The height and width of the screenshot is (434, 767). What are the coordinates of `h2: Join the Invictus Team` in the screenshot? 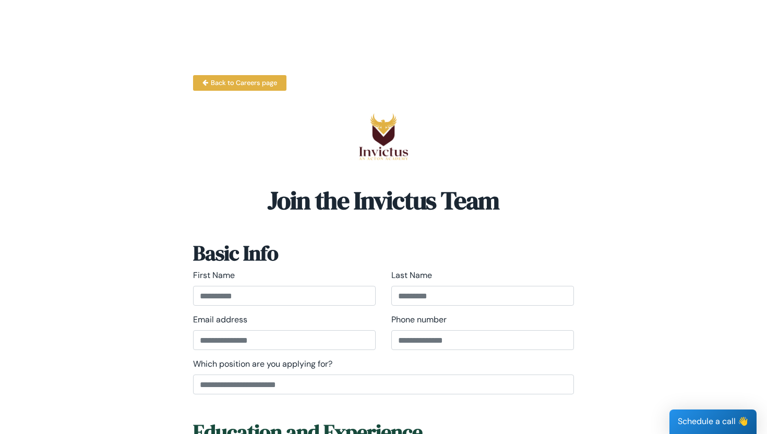 It's located at (384, 201).